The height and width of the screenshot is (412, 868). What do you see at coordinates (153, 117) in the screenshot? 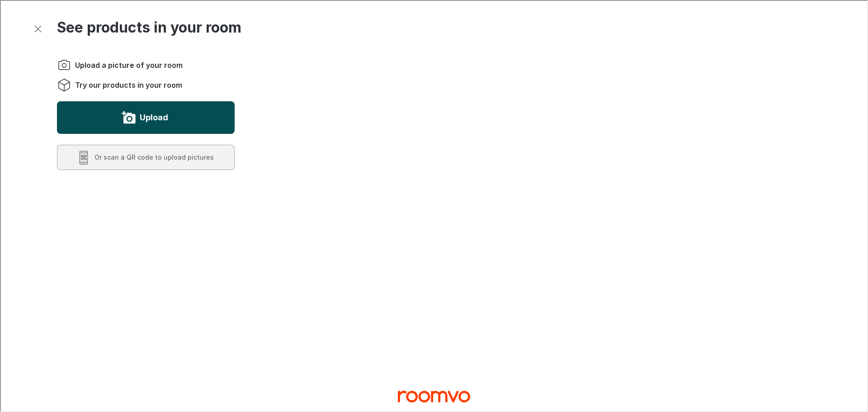
I see `label: Upload` at bounding box center [153, 117].